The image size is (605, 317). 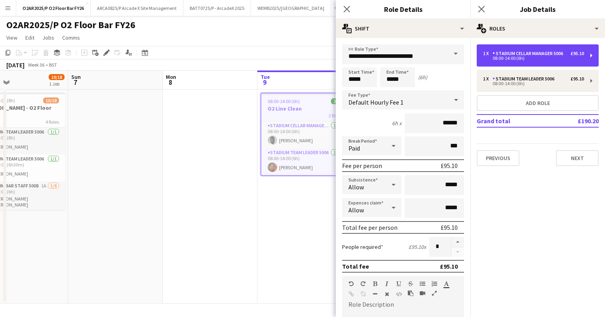 I want to click on button: Next, so click(x=577, y=158).